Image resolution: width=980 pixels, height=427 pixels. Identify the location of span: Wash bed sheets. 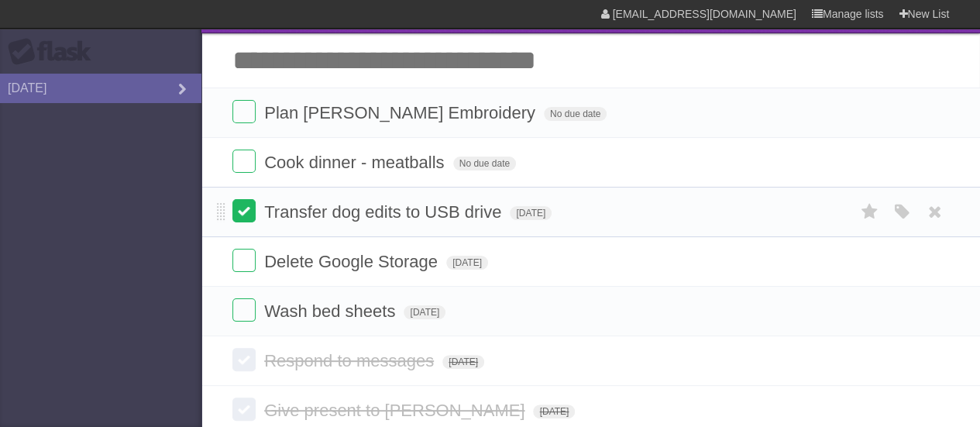
(331, 311).